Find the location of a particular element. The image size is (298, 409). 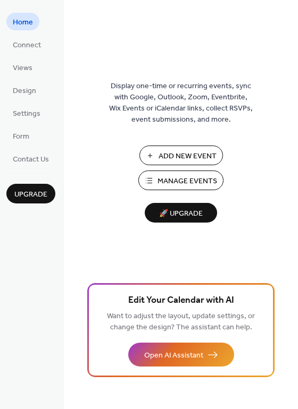

button: Open AI Assistant is located at coordinates (181, 354).